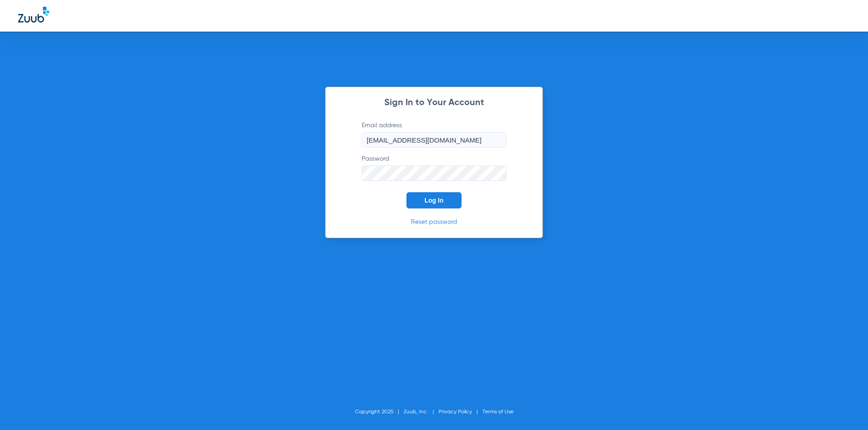  Describe the element at coordinates (33, 15) in the screenshot. I see `img: Zuub Logo` at that location.